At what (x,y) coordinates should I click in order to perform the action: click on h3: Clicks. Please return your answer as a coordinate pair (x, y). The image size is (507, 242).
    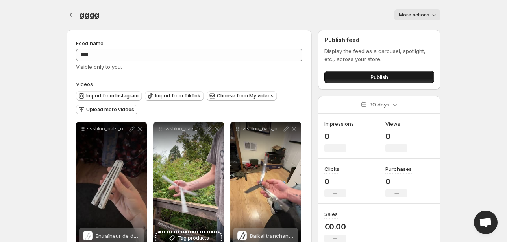
    Looking at the image, I should click on (332, 169).